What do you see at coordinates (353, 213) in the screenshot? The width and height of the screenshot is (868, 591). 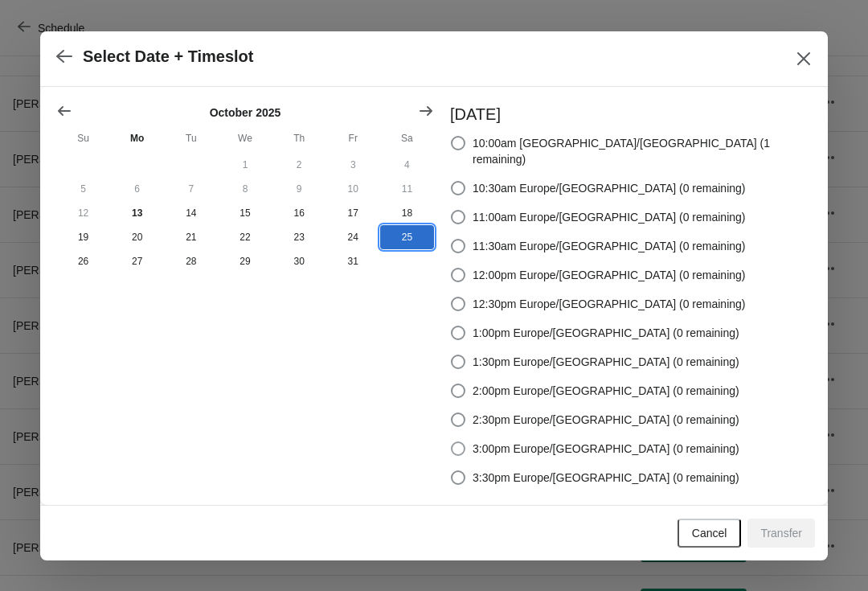 I see `button: Friday October 17 2025` at bounding box center [353, 213].